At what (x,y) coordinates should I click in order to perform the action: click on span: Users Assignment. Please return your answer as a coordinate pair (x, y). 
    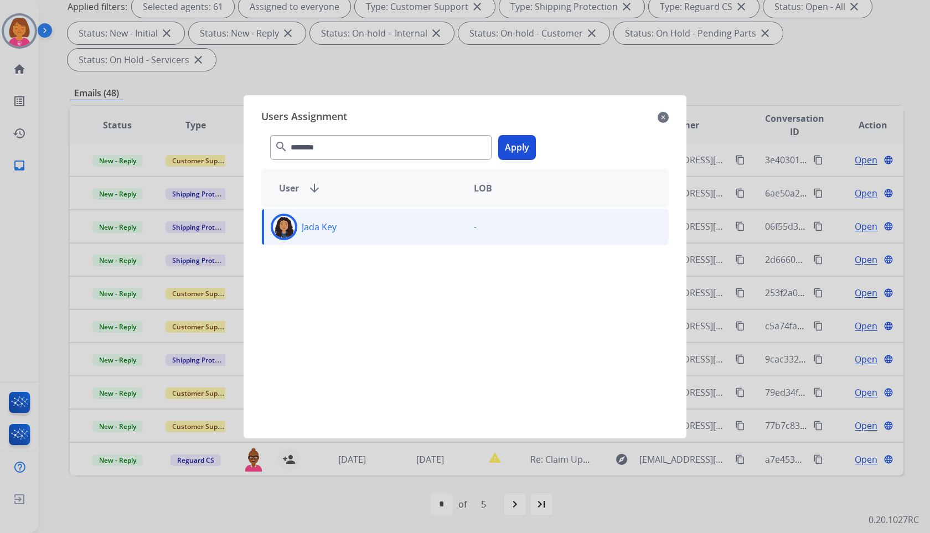
    Looking at the image, I should click on (304, 117).